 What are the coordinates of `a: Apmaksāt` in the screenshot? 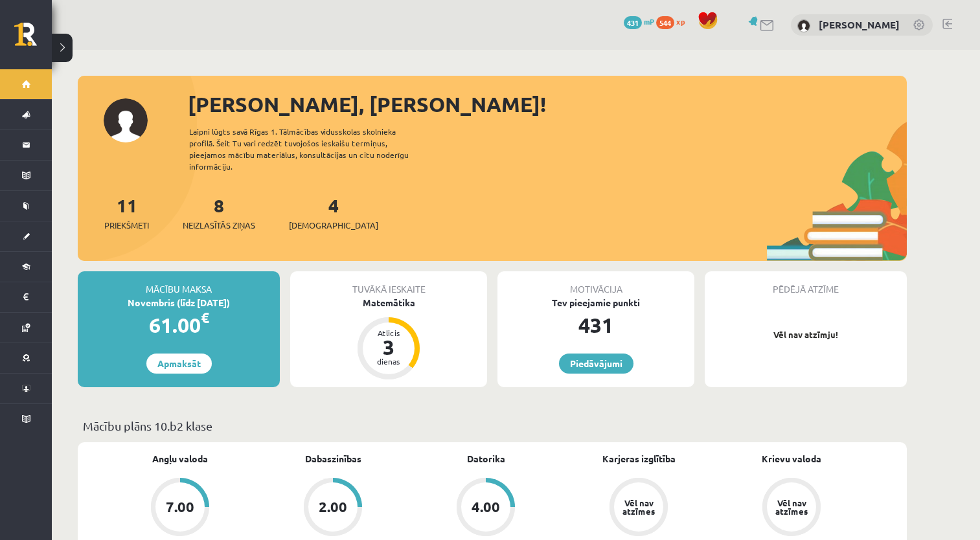 It's located at (179, 363).